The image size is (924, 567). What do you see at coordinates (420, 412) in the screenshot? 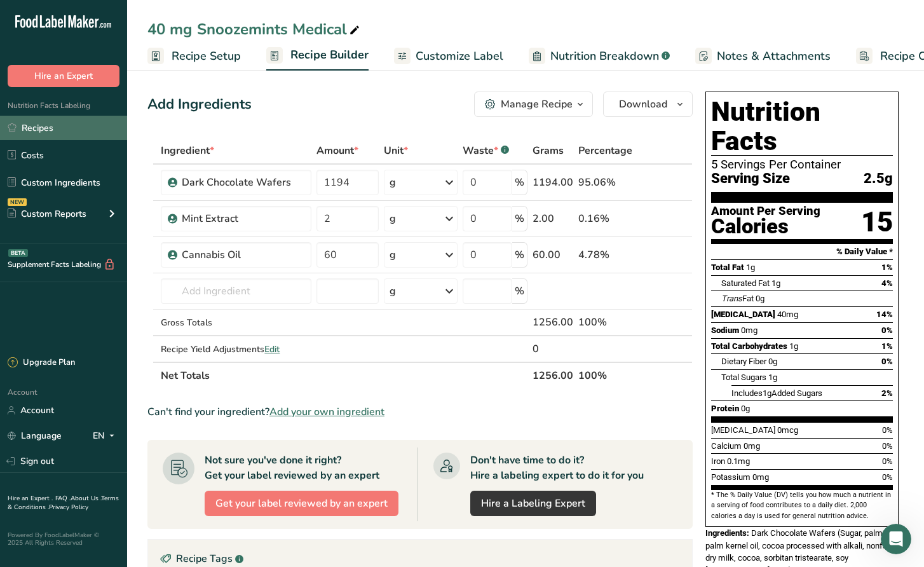
I see `div: Can't find your ingredient?` at bounding box center [420, 412].